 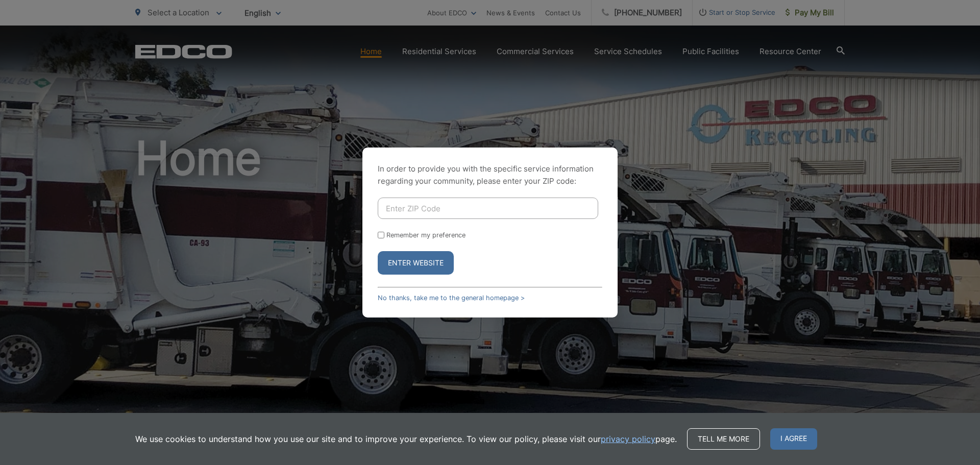 I want to click on button: Enter Website, so click(x=416, y=263).